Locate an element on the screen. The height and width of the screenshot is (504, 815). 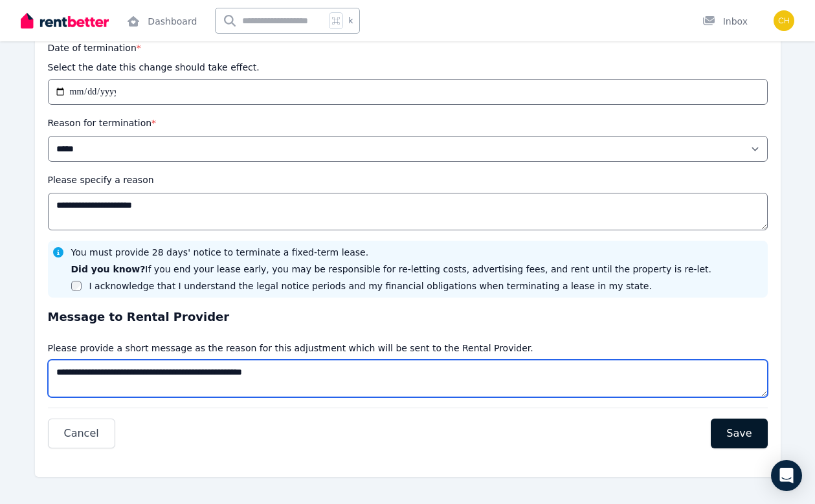
span: Cancel is located at coordinates (82, 434).